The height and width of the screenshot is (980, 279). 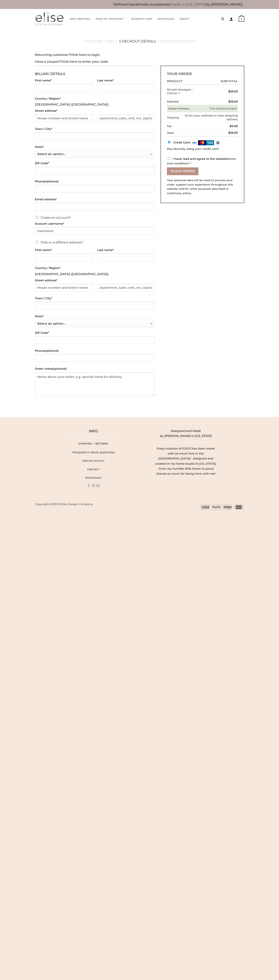 What do you see at coordinates (99, 41) in the screenshot?
I see `a: Shopping Cart` at bounding box center [99, 41].